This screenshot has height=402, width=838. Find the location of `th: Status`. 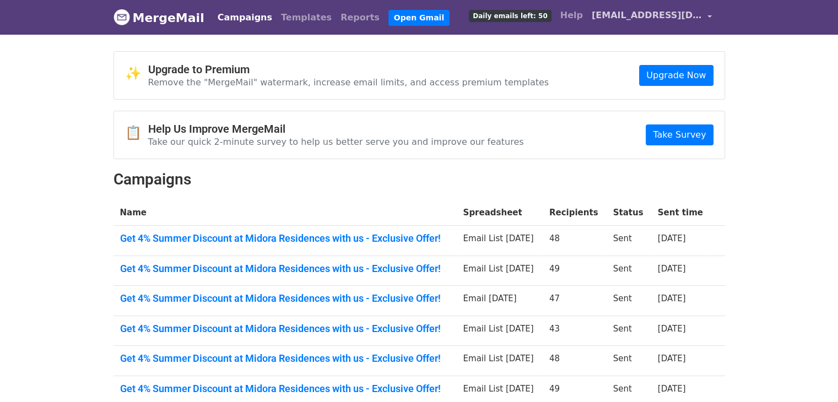

th: Status is located at coordinates (628, 213).